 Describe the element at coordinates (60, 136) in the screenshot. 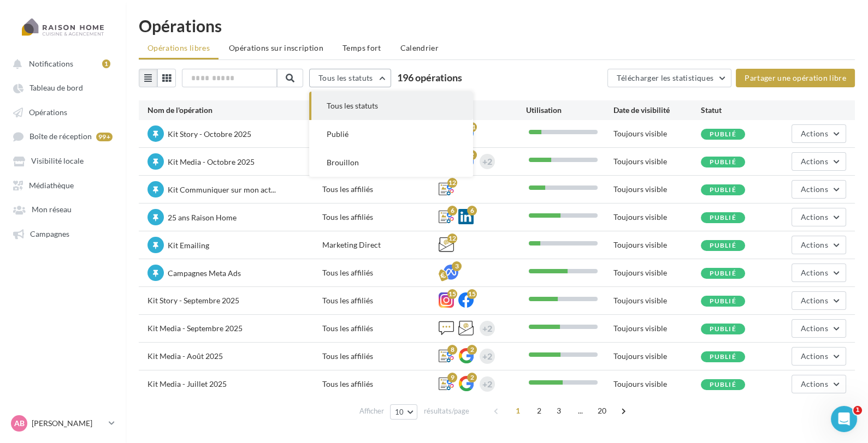

I see `span: Boîte de réception` at that location.